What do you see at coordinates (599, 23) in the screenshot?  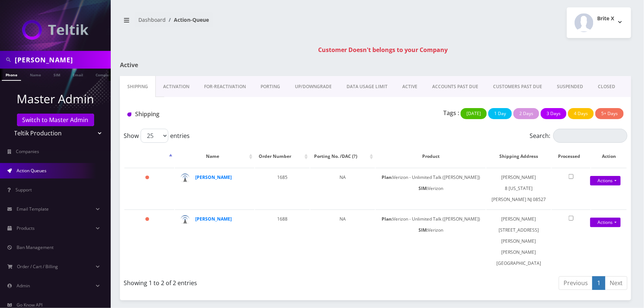 I see `button: Brite X` at bounding box center [599, 23].